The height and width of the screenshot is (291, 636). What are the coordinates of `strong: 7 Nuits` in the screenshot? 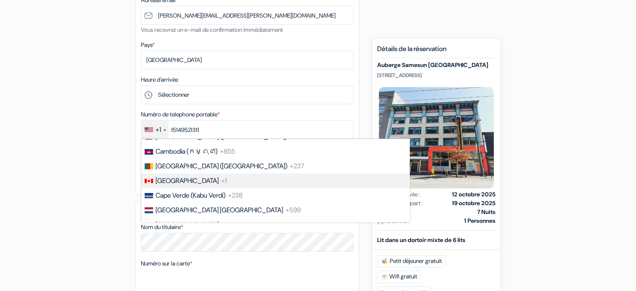 It's located at (487, 212).